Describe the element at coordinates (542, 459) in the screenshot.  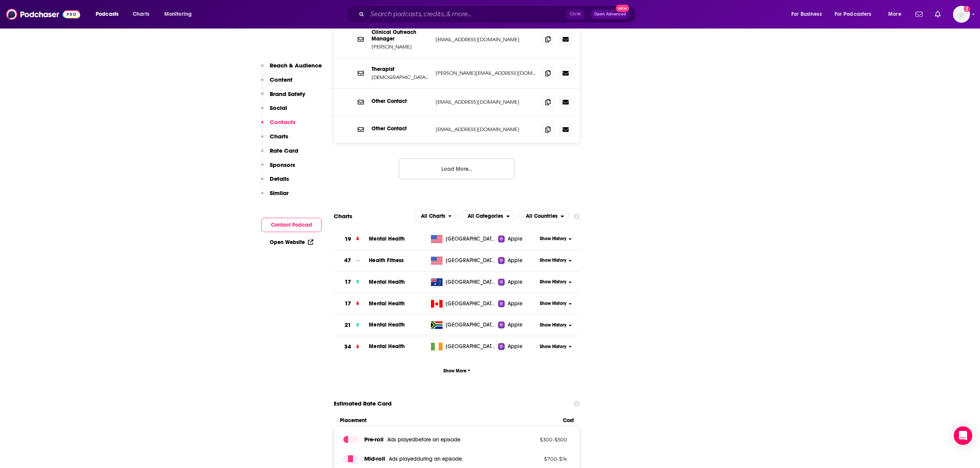
I see `p: $ 700 - $ 1k` at that location.